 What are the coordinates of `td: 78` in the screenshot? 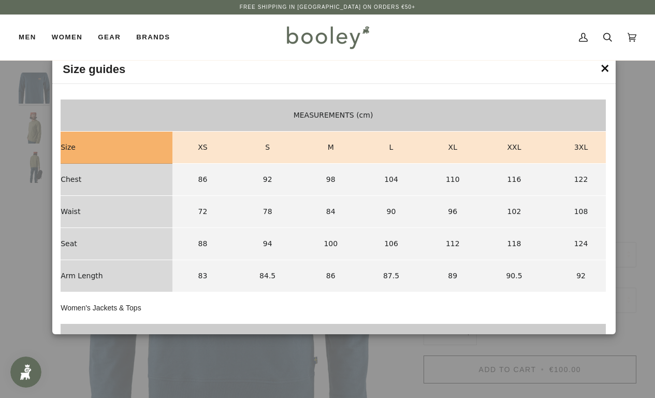 It's located at (267, 212).